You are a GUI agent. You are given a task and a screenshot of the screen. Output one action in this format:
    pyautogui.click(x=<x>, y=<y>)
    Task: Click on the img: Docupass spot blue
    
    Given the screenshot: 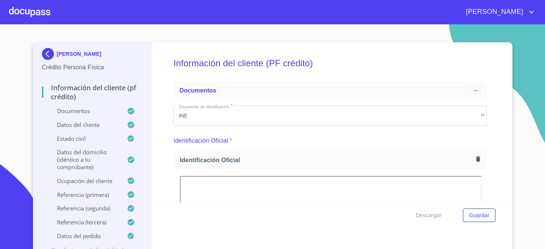 What is the action you would take?
    pyautogui.click(x=49, y=54)
    